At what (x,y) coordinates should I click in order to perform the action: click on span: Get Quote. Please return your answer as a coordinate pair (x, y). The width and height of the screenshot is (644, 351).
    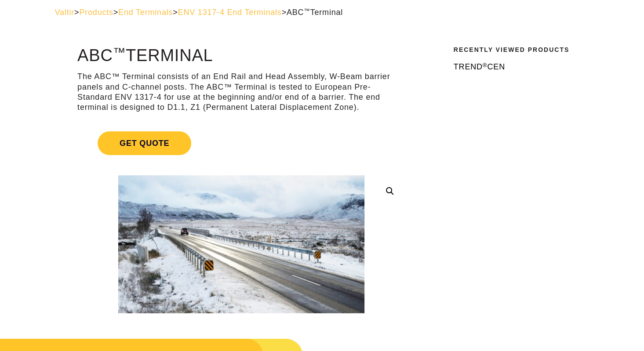
    Looking at the image, I should click on (144, 143).